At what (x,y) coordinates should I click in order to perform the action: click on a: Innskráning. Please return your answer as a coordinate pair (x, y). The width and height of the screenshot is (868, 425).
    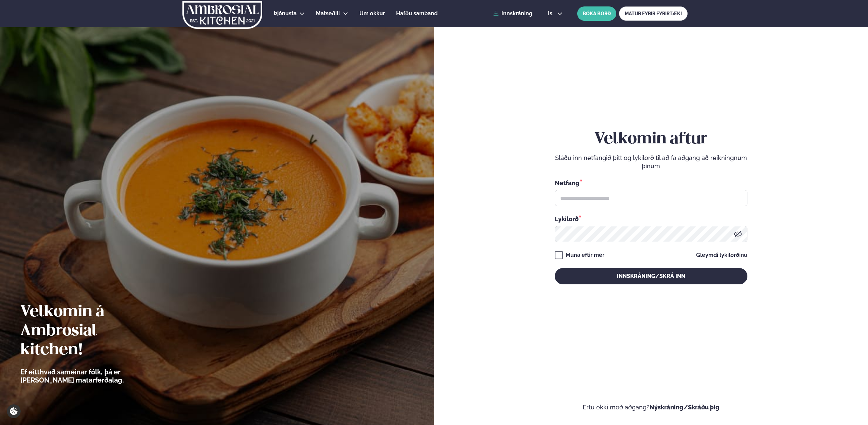
    Looking at the image, I should click on (512, 13).